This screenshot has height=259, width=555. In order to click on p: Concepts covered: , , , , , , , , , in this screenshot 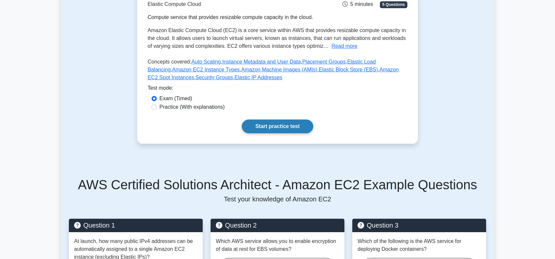, I will do `click(278, 71)`.